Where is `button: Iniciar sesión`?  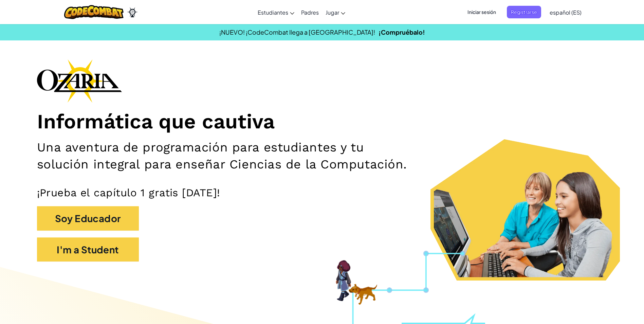
button: Iniciar sesión is located at coordinates (482, 12).